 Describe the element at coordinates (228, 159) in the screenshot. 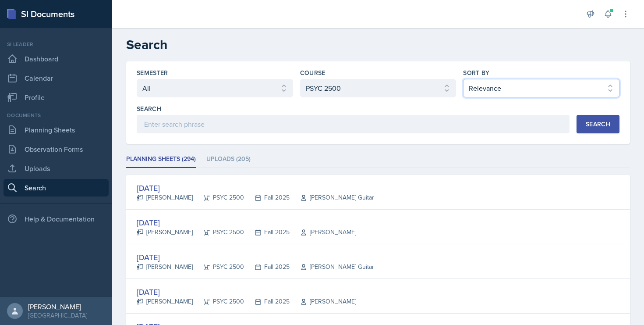

I see `li: Uploads (205)` at that location.